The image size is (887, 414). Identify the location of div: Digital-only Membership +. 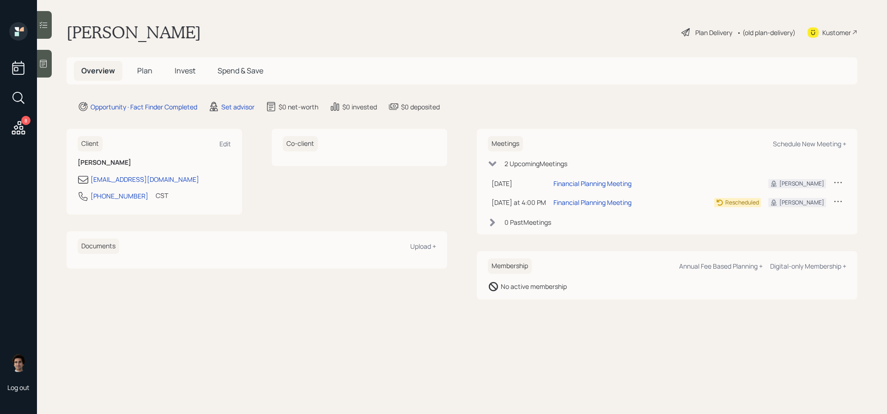
(808, 266).